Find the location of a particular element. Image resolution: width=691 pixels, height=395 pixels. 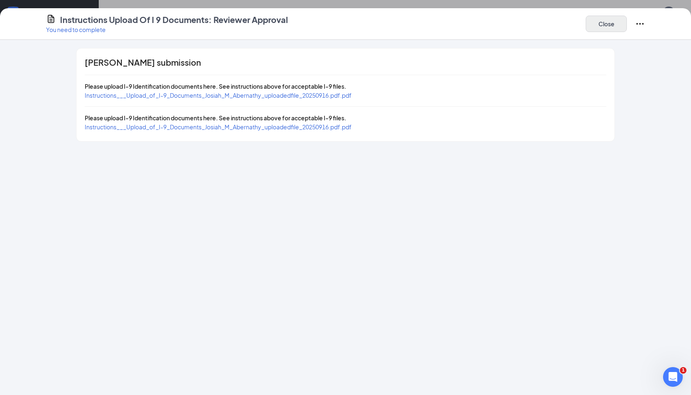

button: Close is located at coordinates (606, 24).